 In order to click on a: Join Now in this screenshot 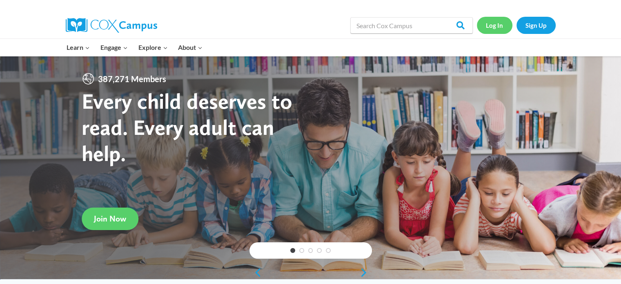, I will do `click(110, 219)`.